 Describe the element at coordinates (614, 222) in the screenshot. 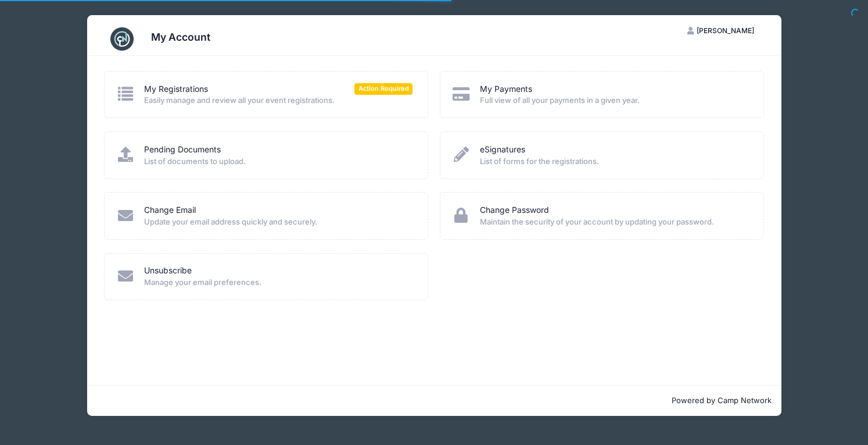

I see `span: Maintain the security of your account by updating your password.` at that location.